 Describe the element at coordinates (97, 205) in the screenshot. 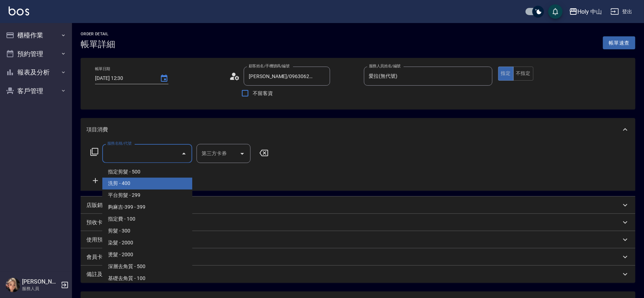

I see `p: 店販銷售` at that location.